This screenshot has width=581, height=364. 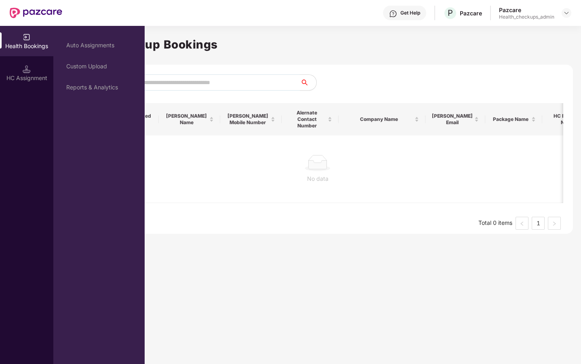 What do you see at coordinates (99, 87) in the screenshot?
I see `div: Reports & Analytics` at bounding box center [99, 87].